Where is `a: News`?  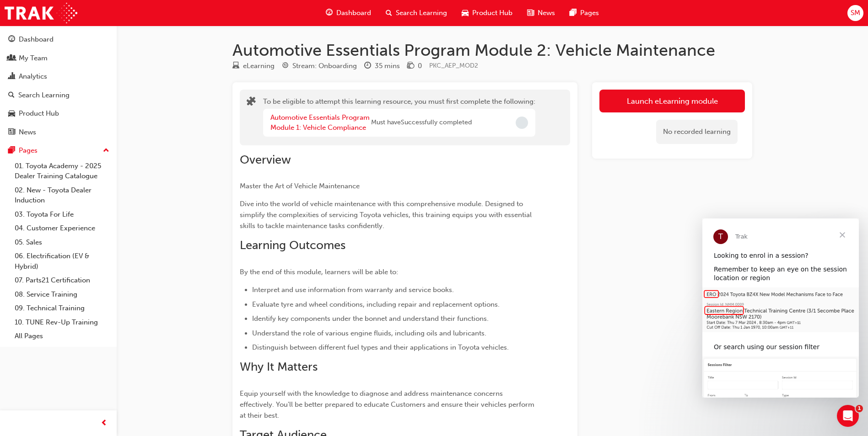 a: News is located at coordinates (58, 132).